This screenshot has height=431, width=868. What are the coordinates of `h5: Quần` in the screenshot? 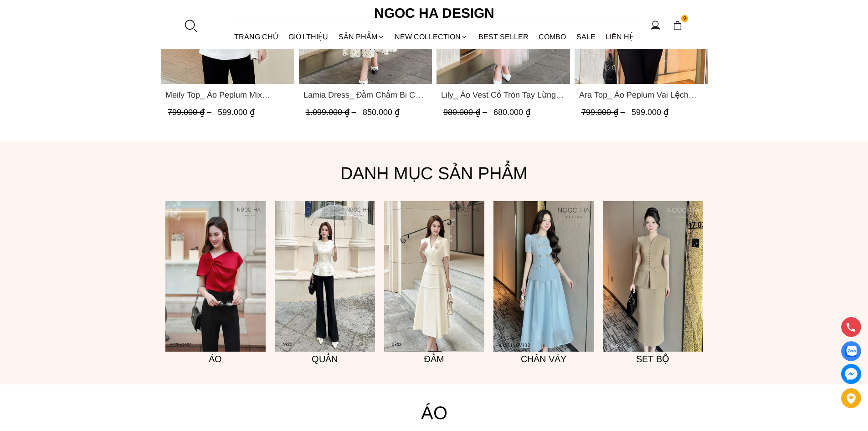 It's located at (325, 359).